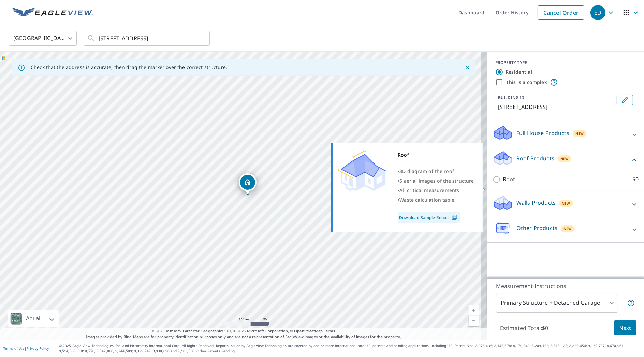  I want to click on p: Measurement Instructions, so click(565, 286).